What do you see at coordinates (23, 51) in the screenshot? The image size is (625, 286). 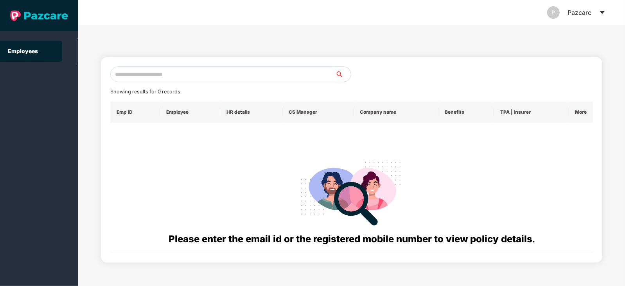 I see `a: Employees` at bounding box center [23, 51].